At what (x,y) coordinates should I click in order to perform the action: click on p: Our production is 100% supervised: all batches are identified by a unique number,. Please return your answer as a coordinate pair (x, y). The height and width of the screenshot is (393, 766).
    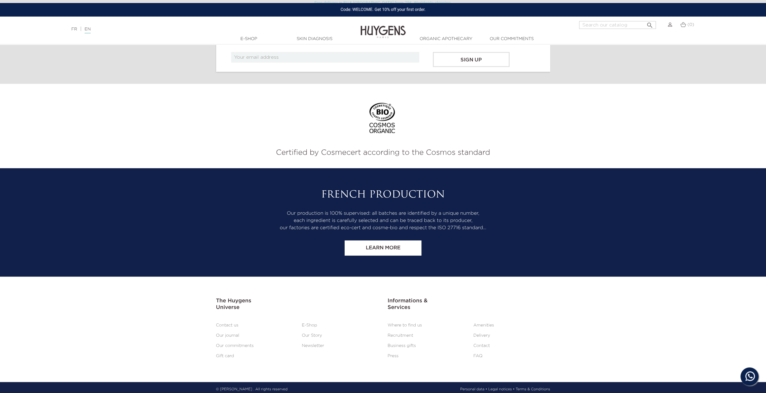
    Looking at the image, I should click on (383, 213).